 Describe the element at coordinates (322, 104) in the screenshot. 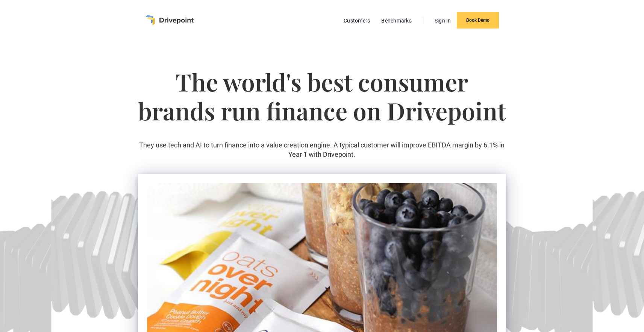

I see `h1: The world's best consumer brands run finance on Drivepoint` at that location.